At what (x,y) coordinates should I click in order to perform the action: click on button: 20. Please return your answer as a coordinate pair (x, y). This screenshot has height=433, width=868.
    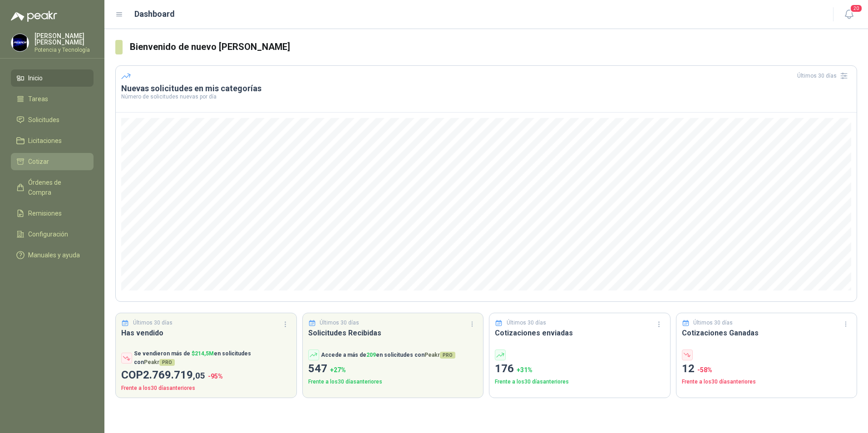
    Looking at the image, I should click on (849, 15).